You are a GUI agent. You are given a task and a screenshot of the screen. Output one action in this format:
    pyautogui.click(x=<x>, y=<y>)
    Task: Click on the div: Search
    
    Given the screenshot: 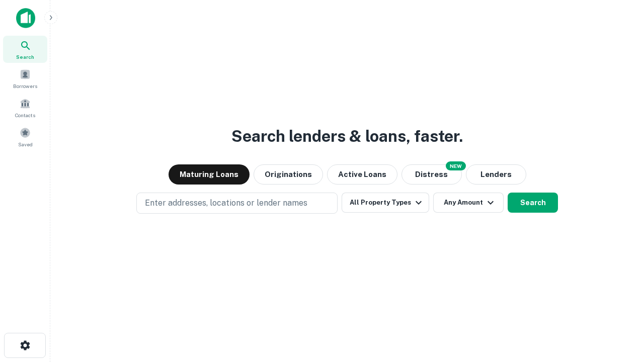 What is the action you would take?
    pyautogui.click(x=25, y=50)
    